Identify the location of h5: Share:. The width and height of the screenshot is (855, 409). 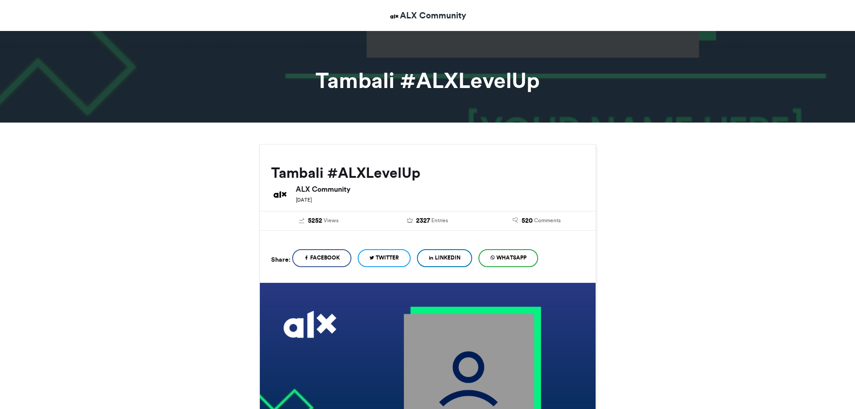
(281, 260).